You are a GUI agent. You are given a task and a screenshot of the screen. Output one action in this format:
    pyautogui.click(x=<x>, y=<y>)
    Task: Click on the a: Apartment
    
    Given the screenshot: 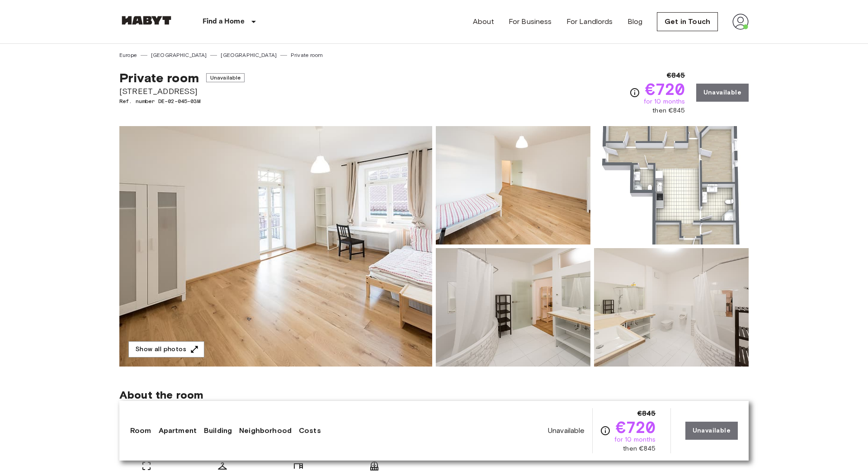 What is the action you would take?
    pyautogui.click(x=178, y=431)
    